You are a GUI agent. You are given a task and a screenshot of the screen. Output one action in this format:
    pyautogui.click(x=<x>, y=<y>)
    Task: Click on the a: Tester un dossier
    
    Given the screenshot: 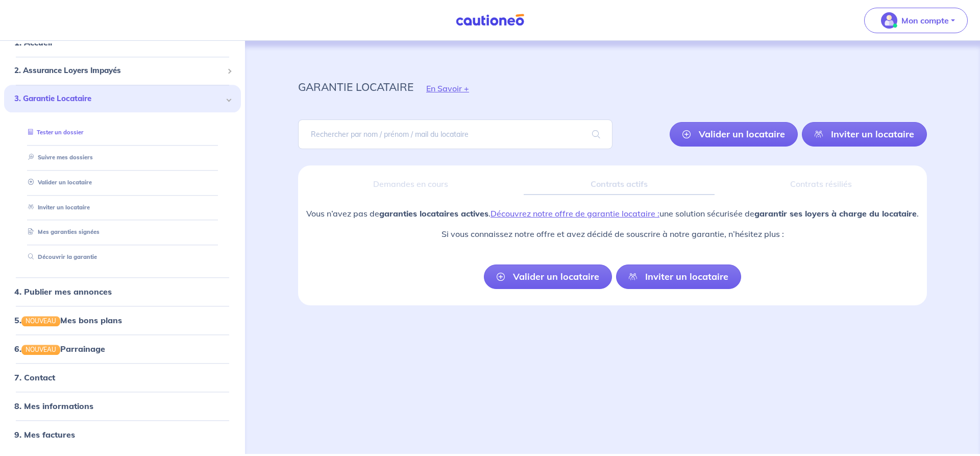 What is the action you would take?
    pyautogui.click(x=54, y=133)
    